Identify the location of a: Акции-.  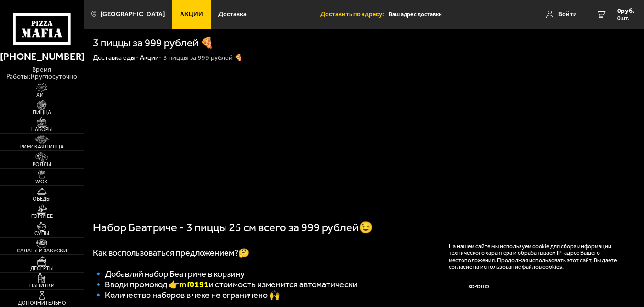
(151, 57).